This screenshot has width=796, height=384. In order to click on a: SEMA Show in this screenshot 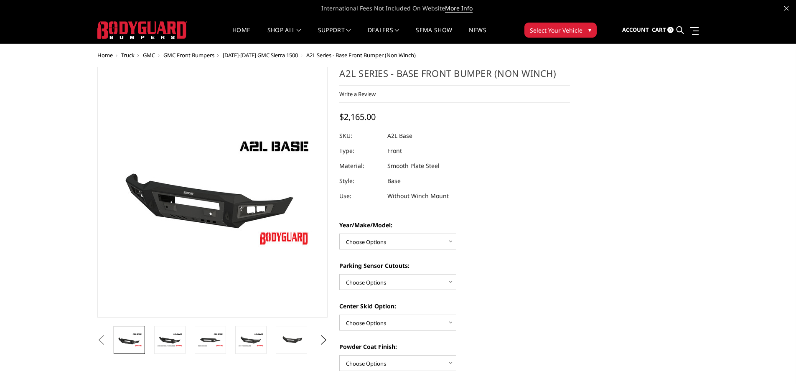, I will do `click(433, 35)`.